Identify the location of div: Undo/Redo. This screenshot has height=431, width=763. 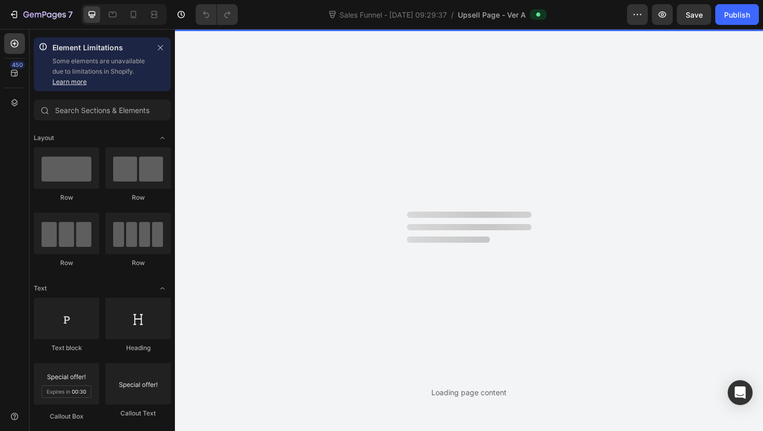
(216, 15).